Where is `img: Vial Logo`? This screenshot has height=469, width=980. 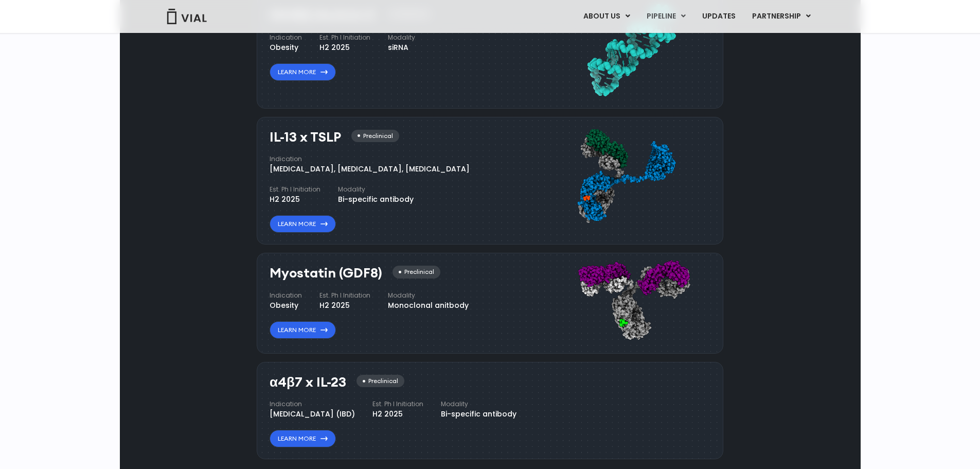
img: Vial Logo is located at coordinates (187, 17).